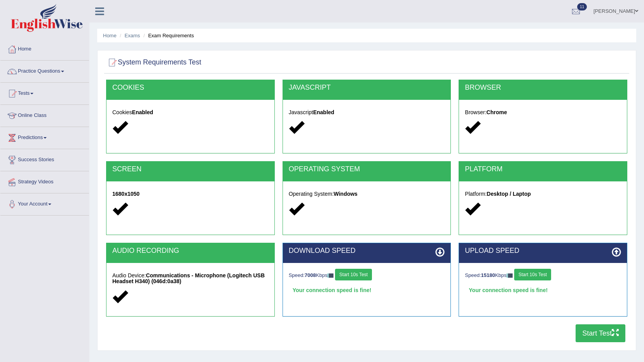 Image resolution: width=644 pixels, height=362 pixels. What do you see at coordinates (543, 169) in the screenshot?
I see `h2: PLATFORM` at bounding box center [543, 169].